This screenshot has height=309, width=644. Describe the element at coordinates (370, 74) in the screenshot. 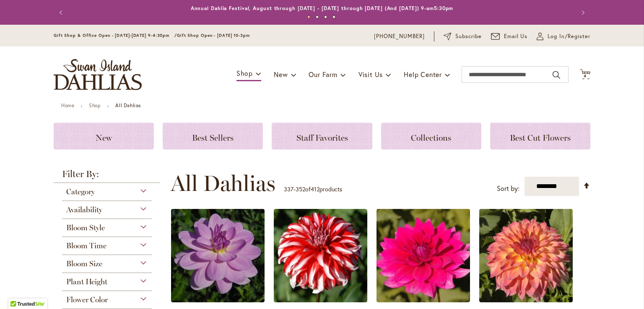

I see `span: Visit Us` at that location.